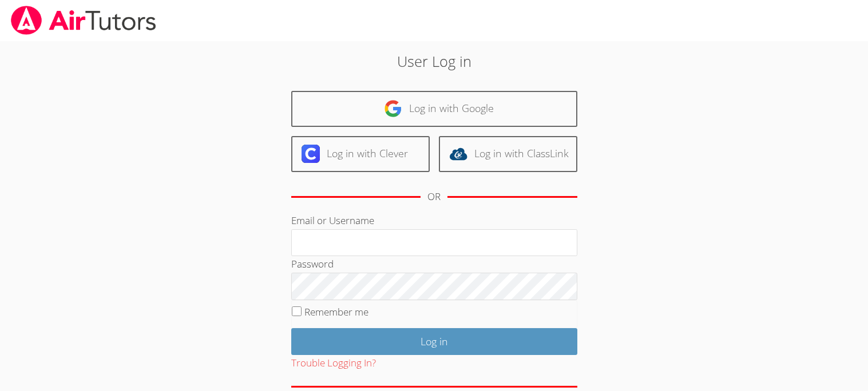 This screenshot has width=868, height=391. Describe the element at coordinates (332, 220) in the screenshot. I see `label: Email or Username` at that location.